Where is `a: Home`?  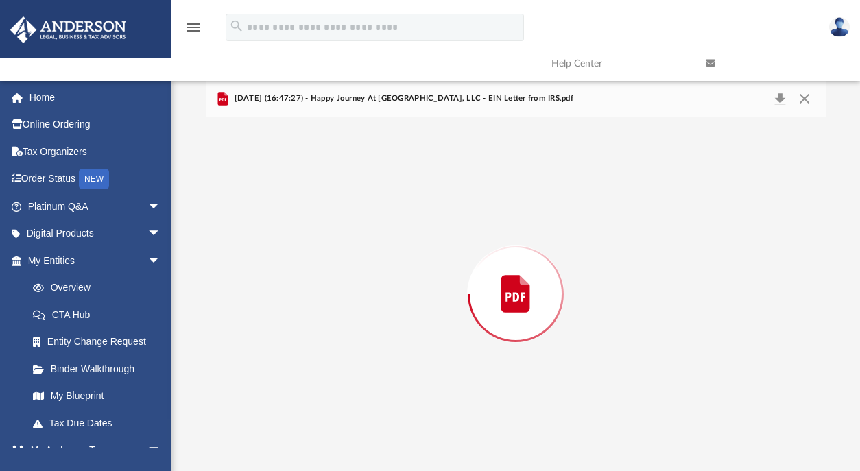 a: Home is located at coordinates (95, 97).